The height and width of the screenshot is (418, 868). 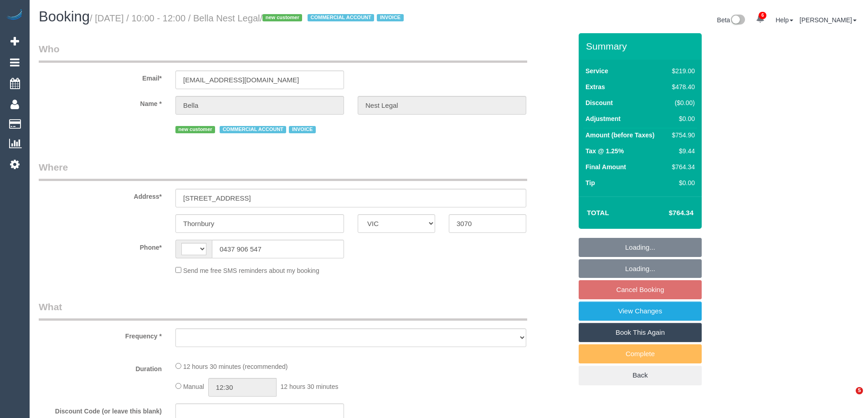 What do you see at coordinates (251, 271) in the screenshot?
I see `span: Send me free SMS reminders about my booking` at bounding box center [251, 271].